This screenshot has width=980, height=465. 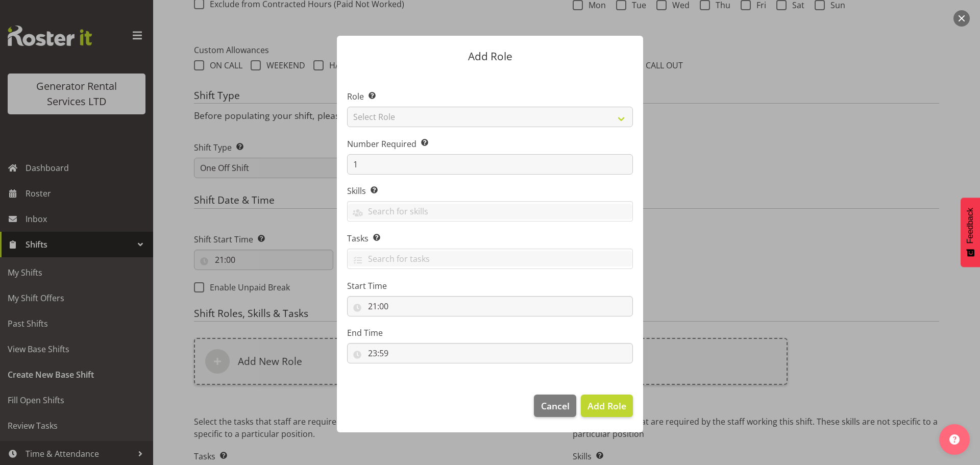 What do you see at coordinates (490, 238) in the screenshot?
I see `label: Tasks` at bounding box center [490, 238].